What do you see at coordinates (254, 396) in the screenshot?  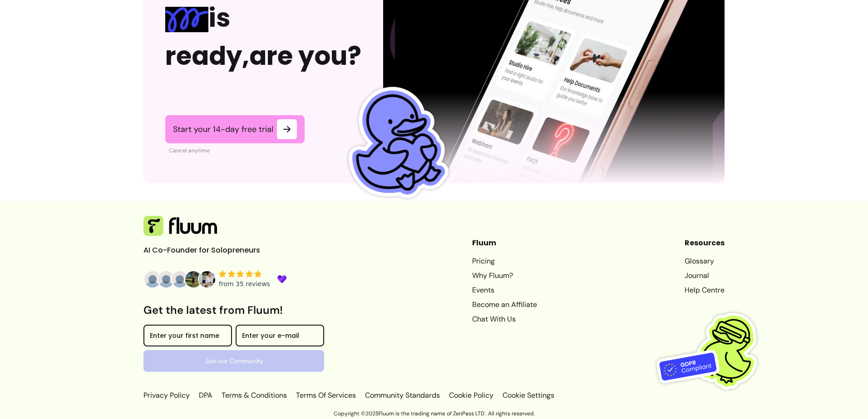 I see `a: Terms & Conditions` at bounding box center [254, 396].